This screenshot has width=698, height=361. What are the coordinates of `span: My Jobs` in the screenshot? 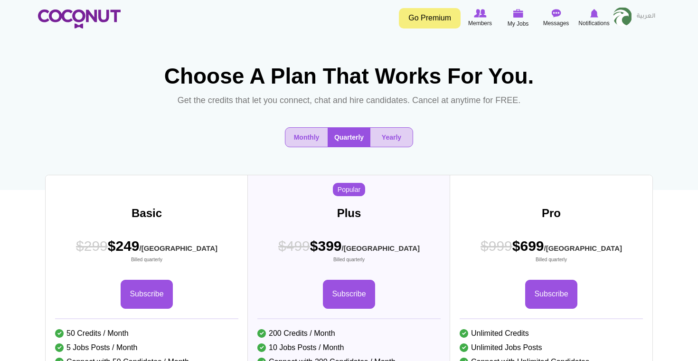 It's located at (518, 24).